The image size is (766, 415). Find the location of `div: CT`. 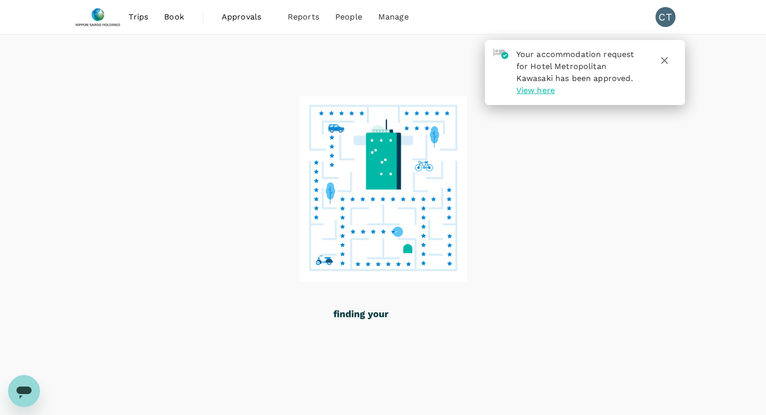

div: CT is located at coordinates (665, 17).